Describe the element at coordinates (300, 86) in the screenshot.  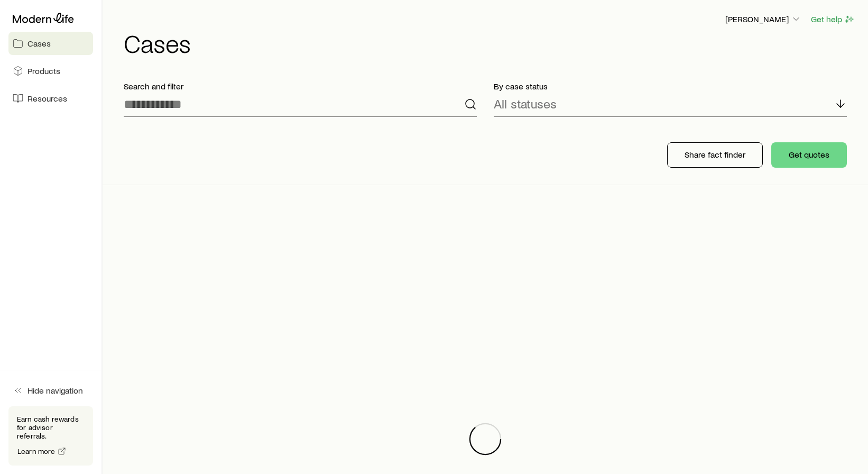
I see `p: Search and filter` at that location.